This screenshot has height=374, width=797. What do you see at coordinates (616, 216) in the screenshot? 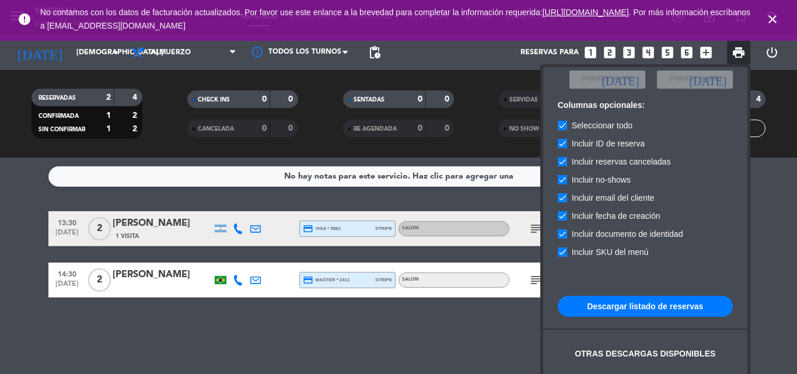
I see `span: Incluir fecha de creación` at bounding box center [616, 216].